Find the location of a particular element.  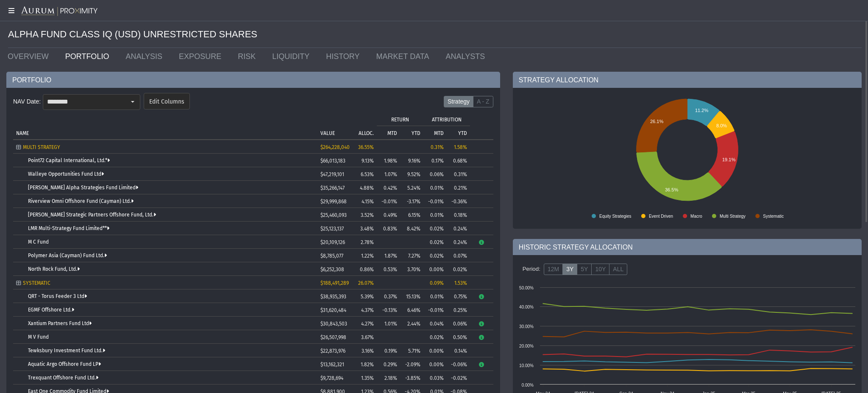

span: $22,873,976 is located at coordinates (332, 351).